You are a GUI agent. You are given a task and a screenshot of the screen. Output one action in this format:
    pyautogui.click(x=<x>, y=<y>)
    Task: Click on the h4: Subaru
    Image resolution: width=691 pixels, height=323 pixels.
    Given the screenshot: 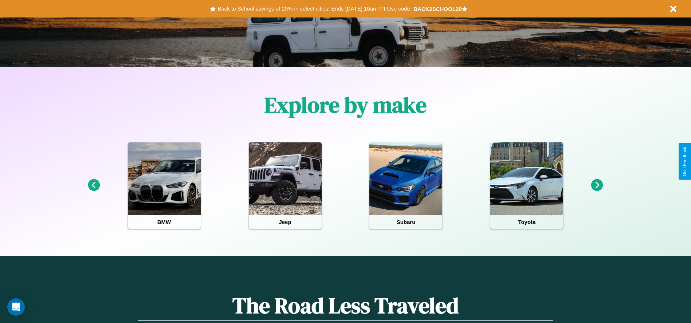 What is the action you would take?
    pyautogui.click(x=406, y=222)
    